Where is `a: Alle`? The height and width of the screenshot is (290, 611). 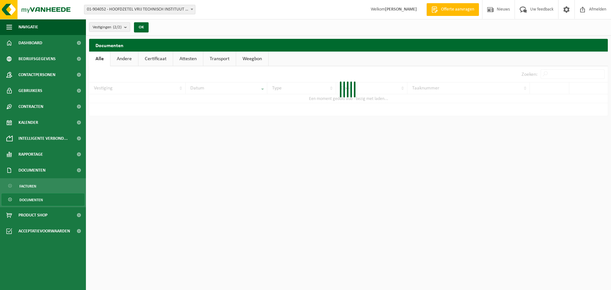
a: Alle is located at coordinates (100, 59).